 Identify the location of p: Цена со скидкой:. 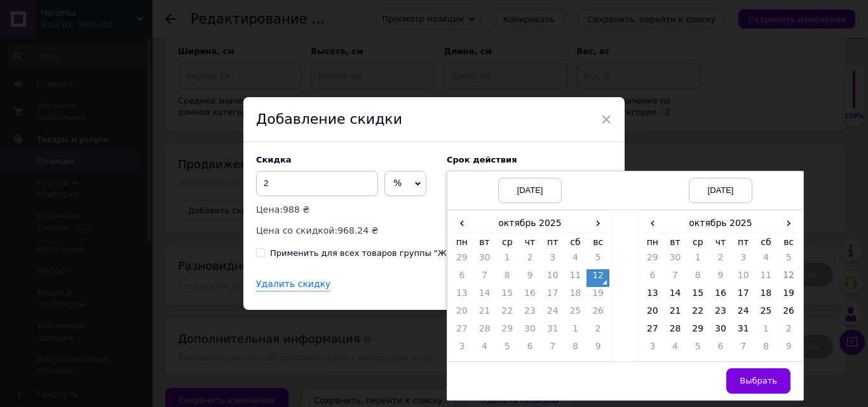
(345, 231).